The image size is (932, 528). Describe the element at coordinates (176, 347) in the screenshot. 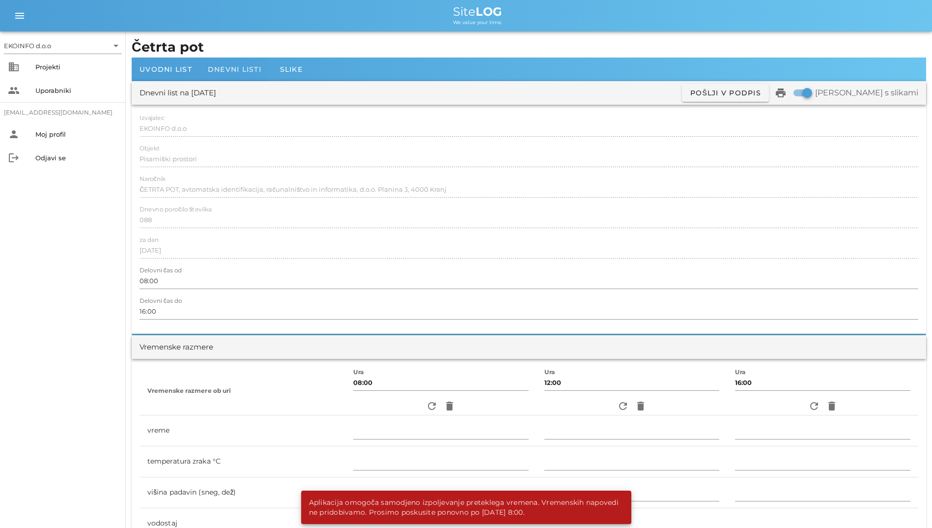

I see `div: Vremenske razmere` at that location.